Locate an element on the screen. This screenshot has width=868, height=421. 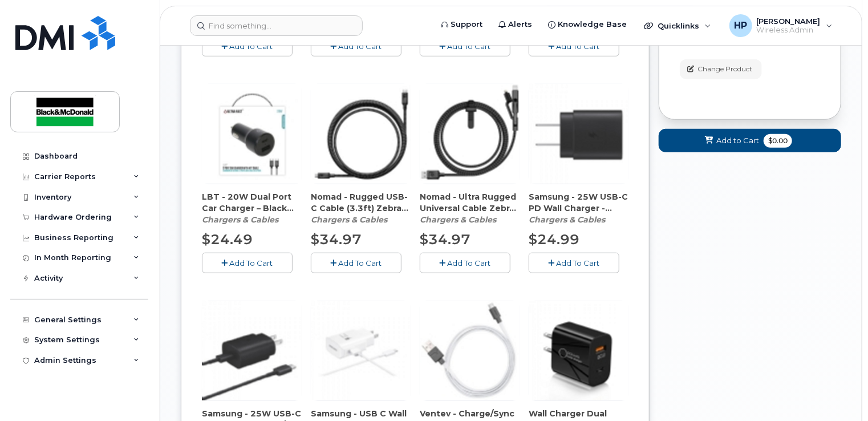
span: LBT - 20W Dual Port Car Charger – Black (CACCLI000074) is located at coordinates (252, 202).